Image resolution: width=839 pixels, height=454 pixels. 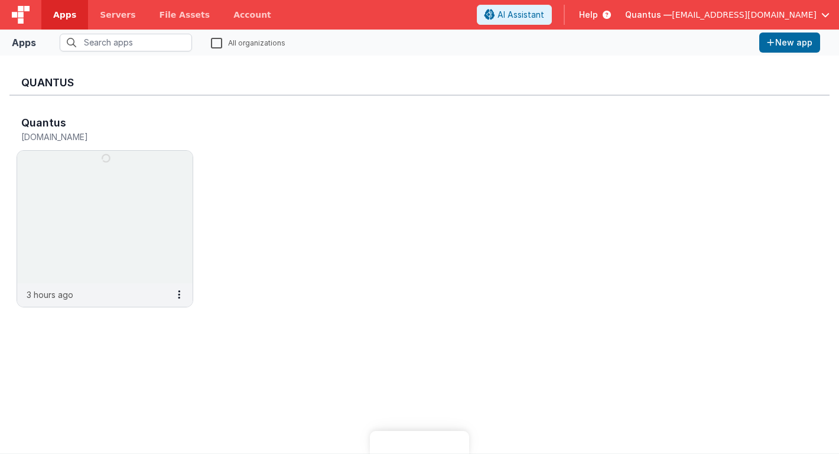 What do you see at coordinates (589, 15) in the screenshot?
I see `span: Help` at bounding box center [589, 15].